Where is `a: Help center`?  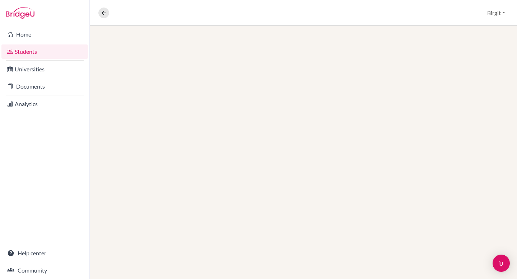 a: Help center is located at coordinates (44, 253).